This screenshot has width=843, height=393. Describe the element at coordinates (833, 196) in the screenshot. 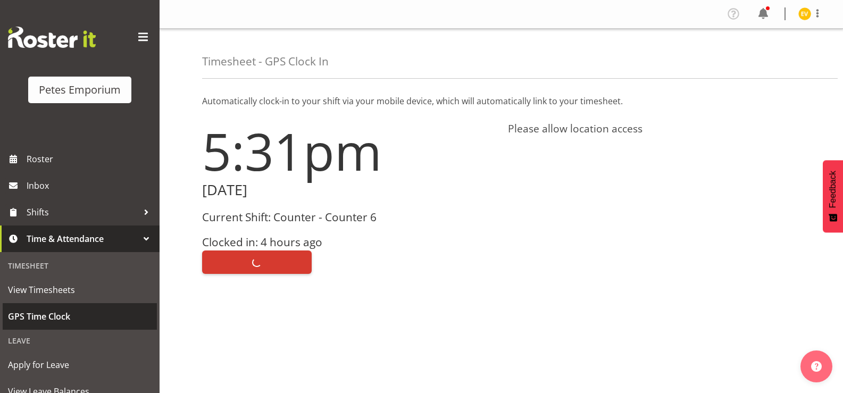

I see `button: Feedback - Show survey` at that location.